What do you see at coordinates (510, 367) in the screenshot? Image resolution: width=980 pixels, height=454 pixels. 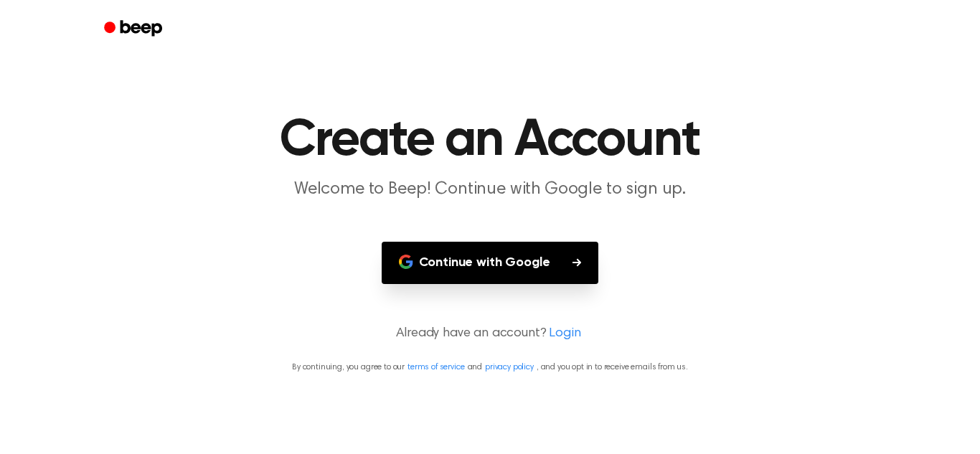 I see `a: privacy policy` at bounding box center [510, 367].